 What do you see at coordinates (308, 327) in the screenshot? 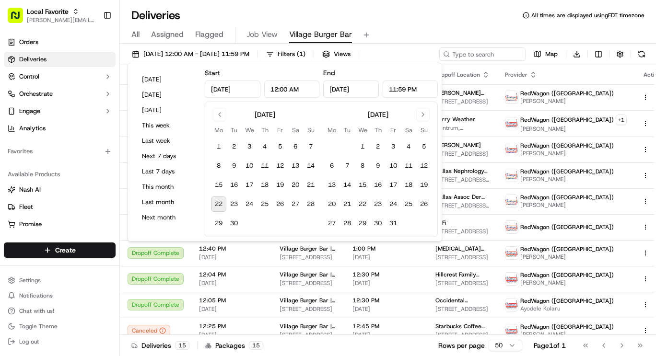
I see `span: Village Burger Bar | Legacy Plano` at bounding box center [308, 327].